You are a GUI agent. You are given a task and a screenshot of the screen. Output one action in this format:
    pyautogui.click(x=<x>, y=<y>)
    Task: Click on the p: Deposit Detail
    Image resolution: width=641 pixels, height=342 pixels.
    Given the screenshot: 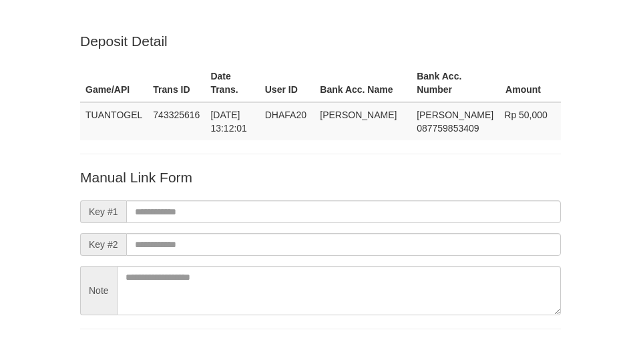 What is the action you would take?
    pyautogui.click(x=321, y=41)
    